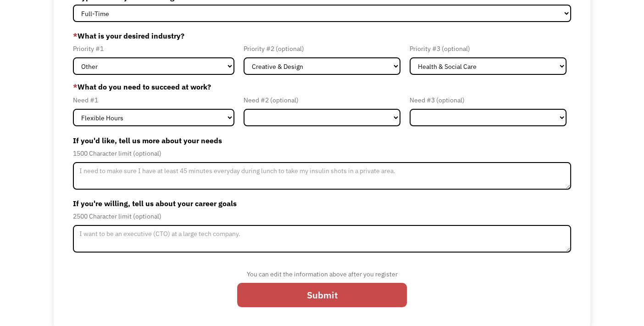 The width and height of the screenshot is (644, 326). What do you see at coordinates (322, 274) in the screenshot?
I see `div: You can edit the information above after you register` at bounding box center [322, 274].